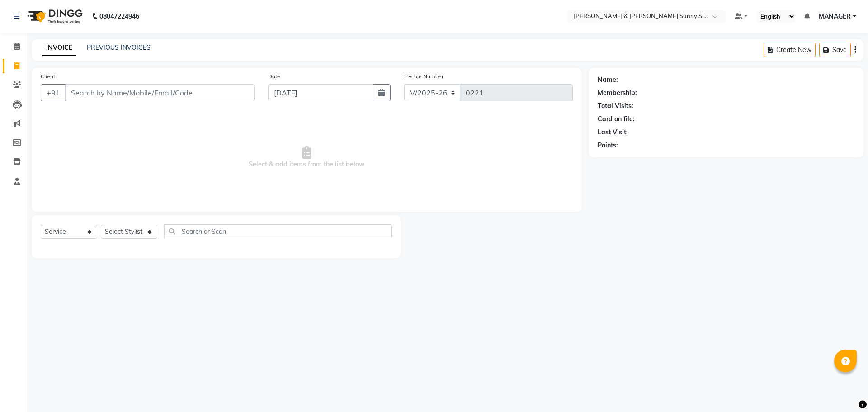 This screenshot has width=868, height=412. Describe the element at coordinates (617, 92) in the screenshot. I see `div: Membership:` at that location.